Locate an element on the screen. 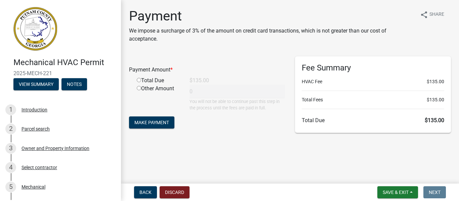 This screenshot has height=201, width=459. h4: Mechanical HVAC Permit is located at coordinates (64, 62).